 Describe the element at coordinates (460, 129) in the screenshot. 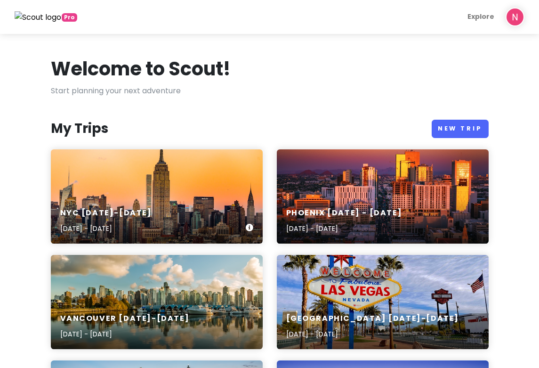

I see `a: New Trip` at that location.